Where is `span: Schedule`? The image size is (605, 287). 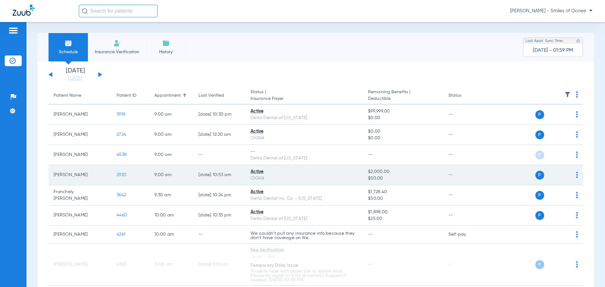
span: Schedule is located at coordinates (68, 52).